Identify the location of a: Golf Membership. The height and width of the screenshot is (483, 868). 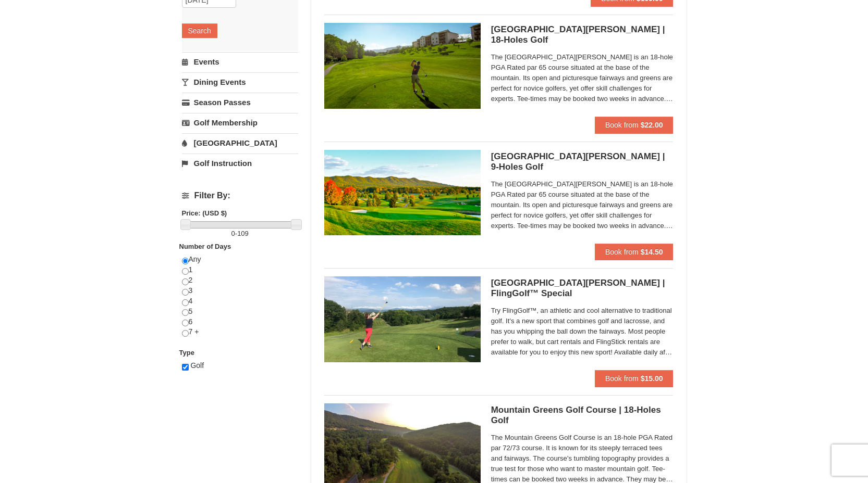
(240, 122).